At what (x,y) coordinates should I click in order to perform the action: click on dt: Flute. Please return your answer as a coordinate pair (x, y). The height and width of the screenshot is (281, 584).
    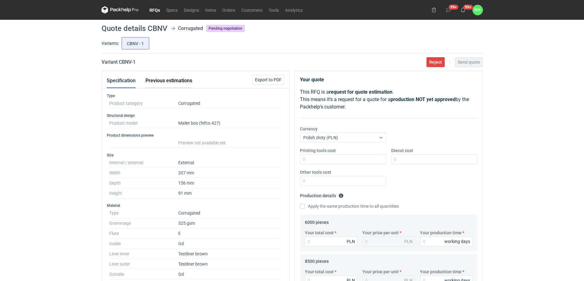
    Looking at the image, I should click on (144, 234).